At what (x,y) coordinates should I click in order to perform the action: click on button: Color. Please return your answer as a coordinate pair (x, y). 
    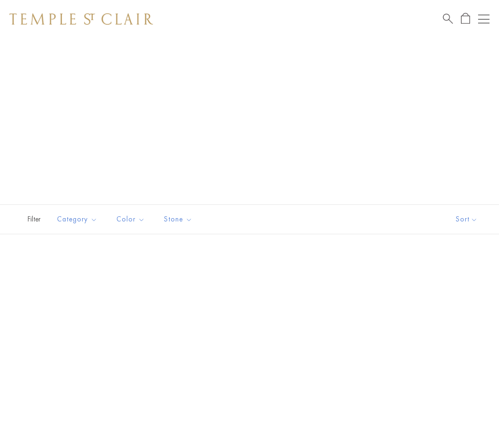
    Looking at the image, I should click on (131, 219).